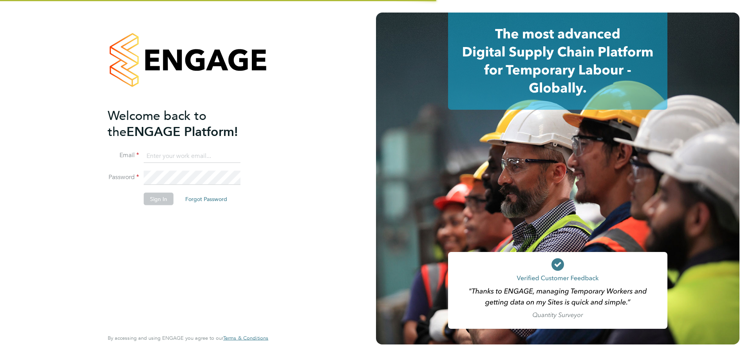  What do you see at coordinates (246, 338) in the screenshot?
I see `a: Terms & Conditions` at bounding box center [246, 338].